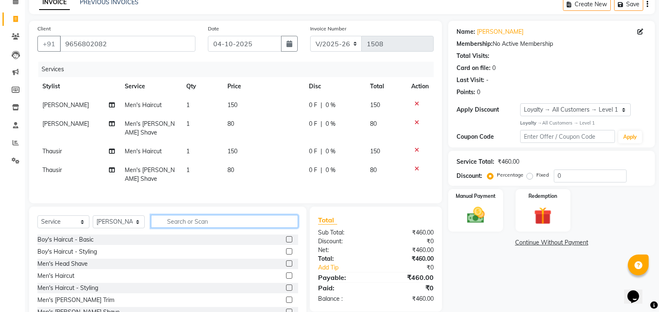 The image size is (659, 312). Describe the element at coordinates (531, 123) in the screenshot. I see `strong: Loyalty →` at that location.